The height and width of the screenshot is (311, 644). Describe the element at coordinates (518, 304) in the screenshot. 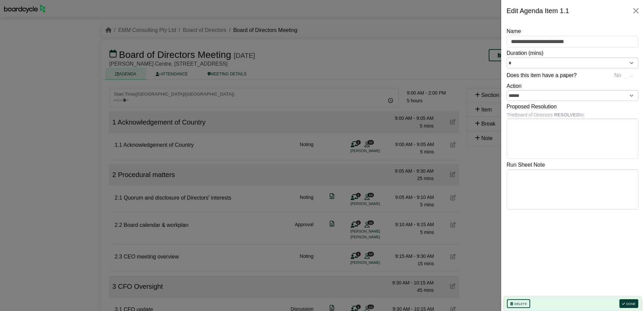

I see `button: Delete` at that location.